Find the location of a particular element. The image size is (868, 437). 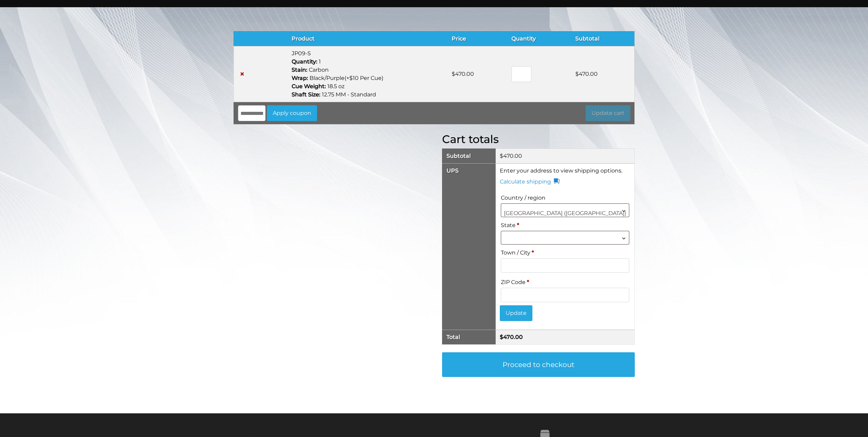

label: Country / region is located at coordinates (565, 198).